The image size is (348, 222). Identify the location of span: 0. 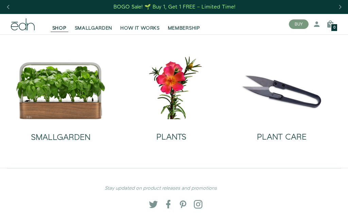
(335, 28).